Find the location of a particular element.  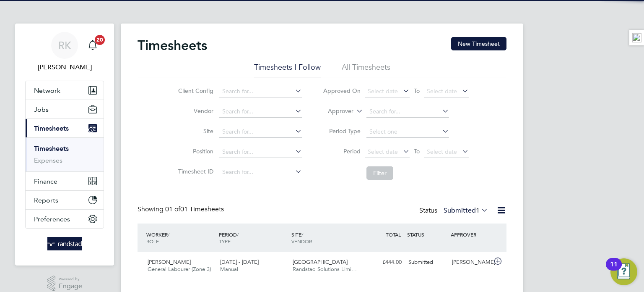

span: VENDOR is located at coordinates (301, 241).